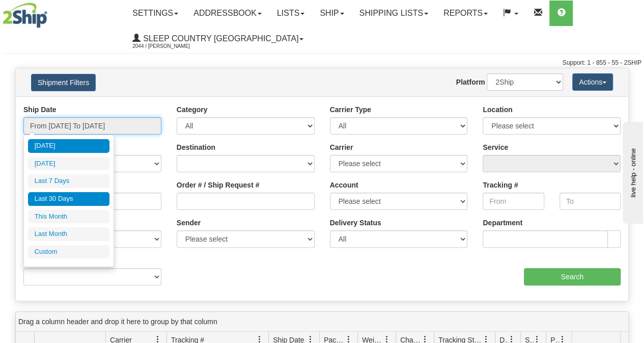 This screenshot has height=343, width=644. I want to click on button: Shipment Filters, so click(63, 83).